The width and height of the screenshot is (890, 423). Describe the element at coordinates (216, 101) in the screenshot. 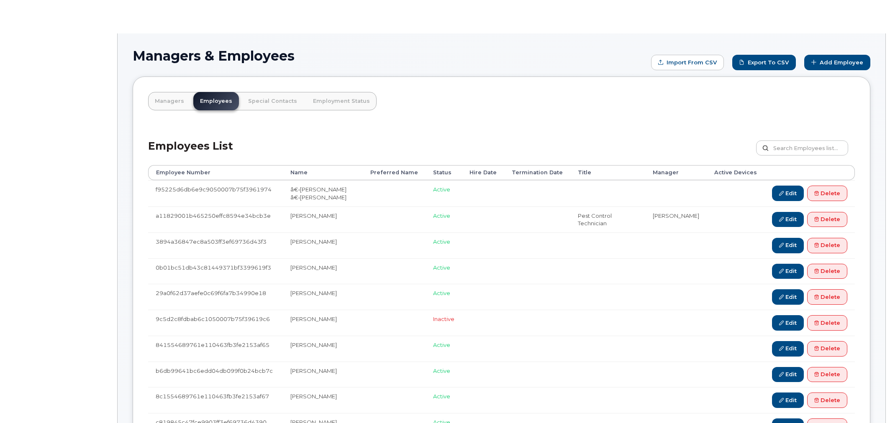

I see `a: Employees` at that location.